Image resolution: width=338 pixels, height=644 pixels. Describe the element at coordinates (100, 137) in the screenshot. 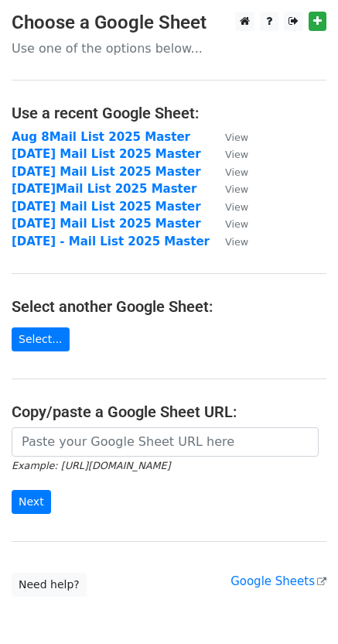

I see `a: Aug 8Mail List 2025 Master` at that location.